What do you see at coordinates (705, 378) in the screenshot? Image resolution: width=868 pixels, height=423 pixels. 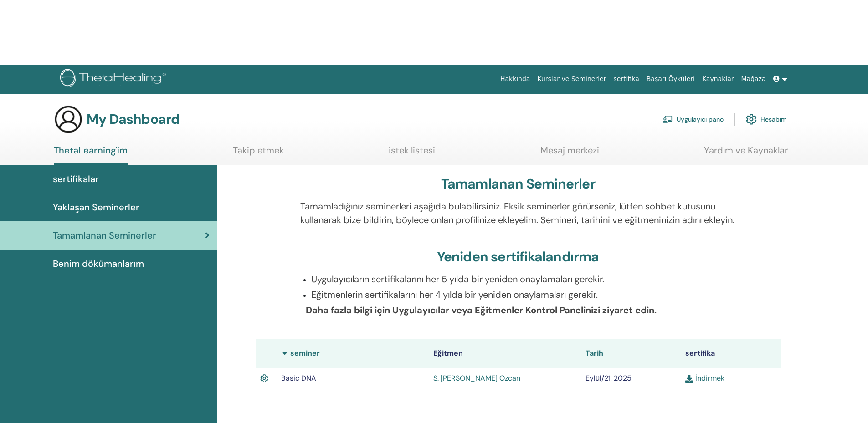 I see `a: İndirmek` at bounding box center [705, 378].